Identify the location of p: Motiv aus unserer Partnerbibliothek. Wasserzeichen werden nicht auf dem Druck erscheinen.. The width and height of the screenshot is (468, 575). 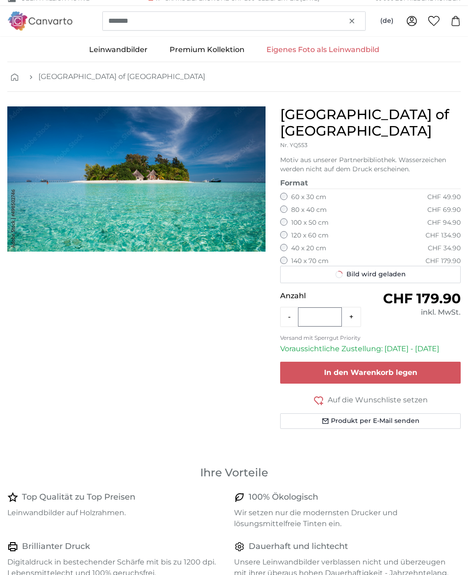
(370, 165).